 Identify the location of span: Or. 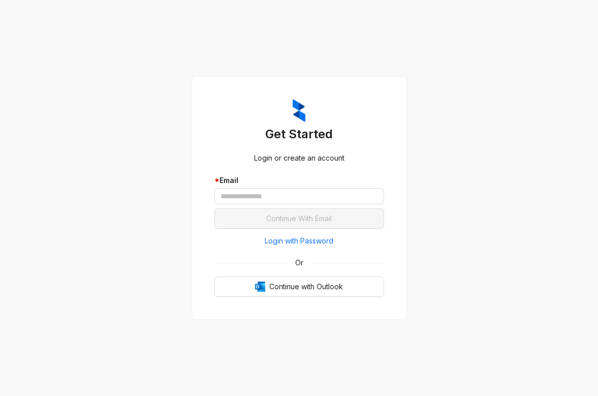
(299, 263).